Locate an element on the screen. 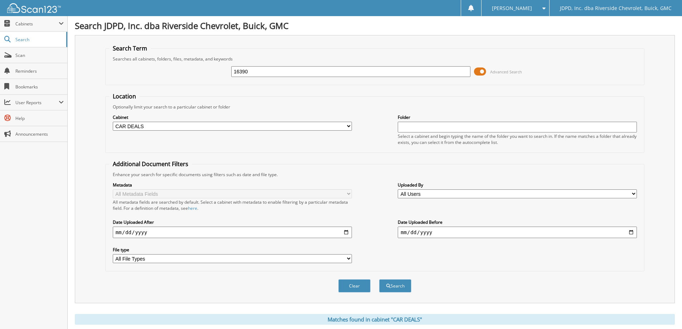 This screenshot has height=329, width=682. label: Folder is located at coordinates (517, 117).